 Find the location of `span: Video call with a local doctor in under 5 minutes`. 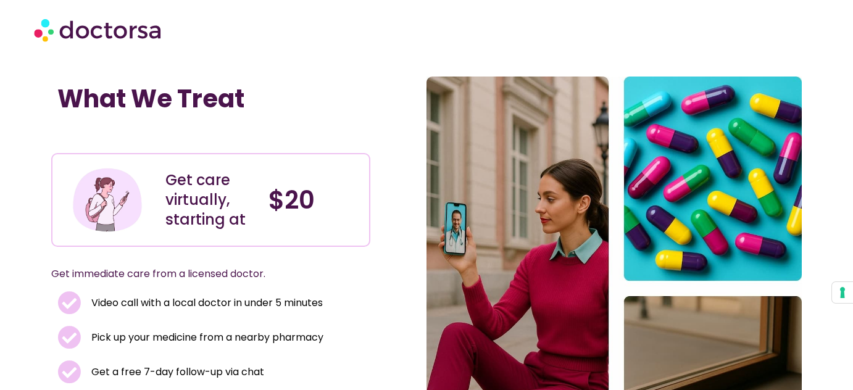

span: Video call with a local doctor in under 5 minutes is located at coordinates (206, 303).